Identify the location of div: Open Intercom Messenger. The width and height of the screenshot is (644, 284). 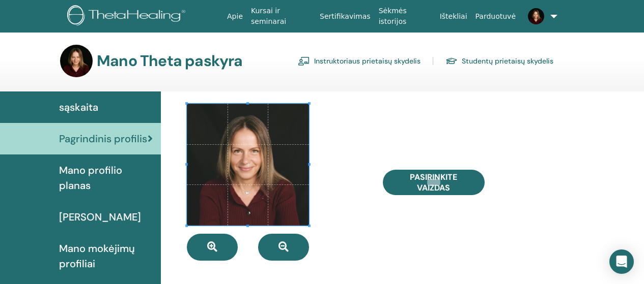
(622, 262).